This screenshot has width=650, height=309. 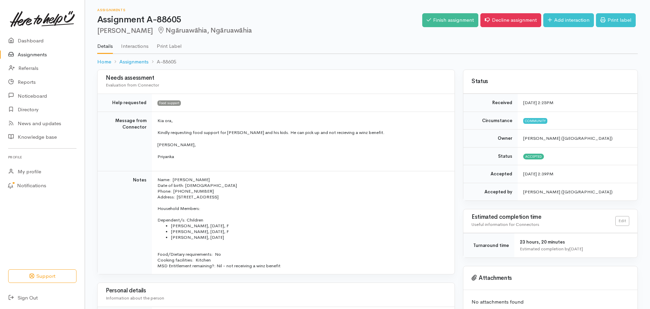 I want to click on td: Circumstance, so click(x=490, y=121).